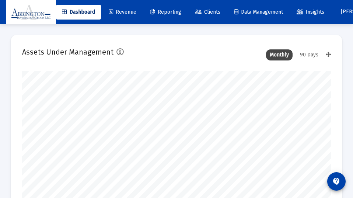  I want to click on a: Clients, so click(207, 12).